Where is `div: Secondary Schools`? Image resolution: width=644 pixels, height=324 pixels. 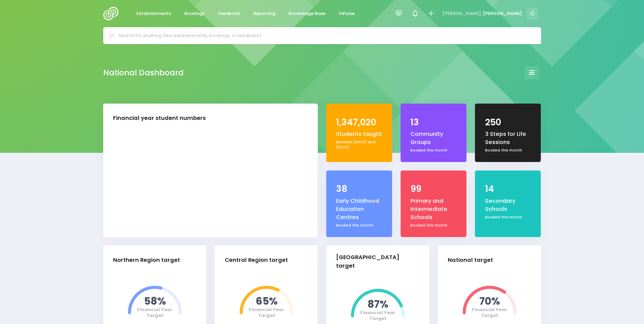 div: Secondary Schools is located at coordinates (508, 205).